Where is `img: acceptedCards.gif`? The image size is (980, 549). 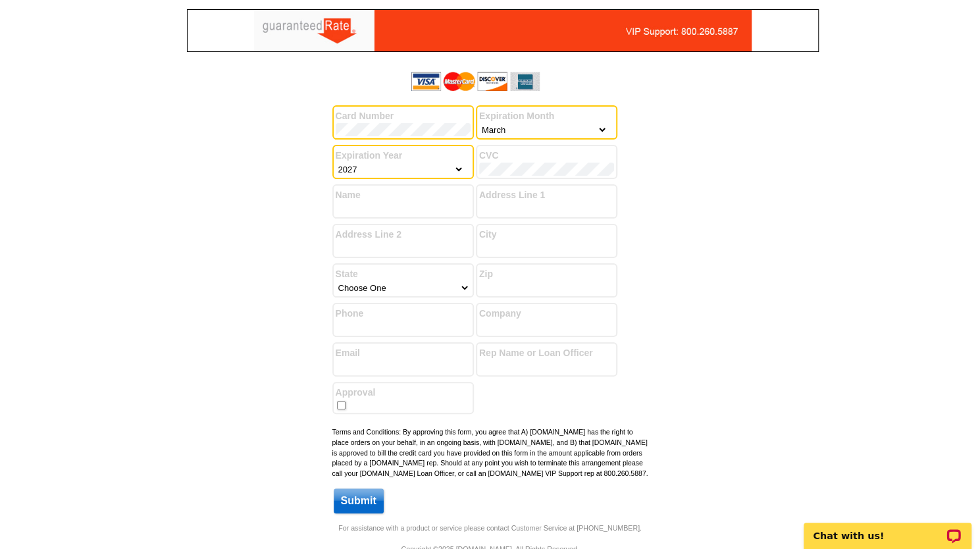 img: acceptedCards.gif is located at coordinates (476, 81).